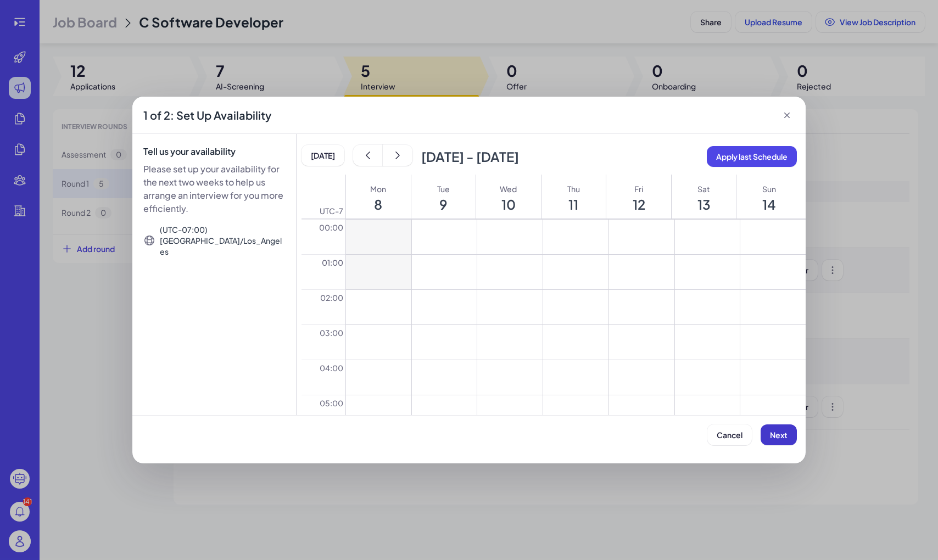 This screenshot has height=560, width=938. I want to click on div: 04 :00, so click(323, 377).